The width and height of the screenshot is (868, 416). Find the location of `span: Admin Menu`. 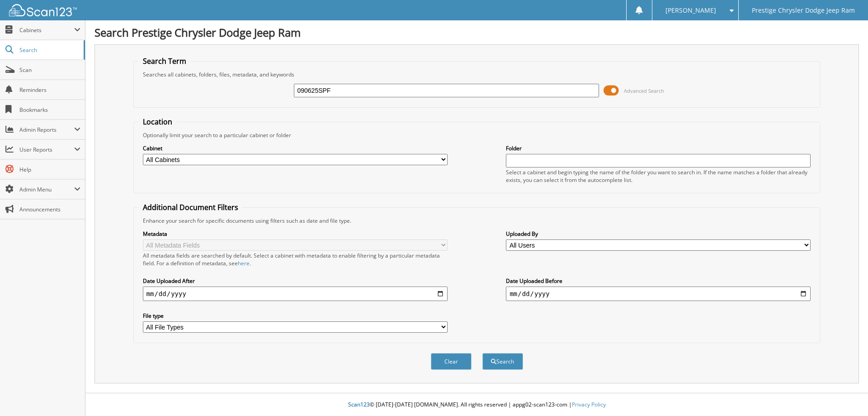

span: Admin Menu is located at coordinates (47, 189).